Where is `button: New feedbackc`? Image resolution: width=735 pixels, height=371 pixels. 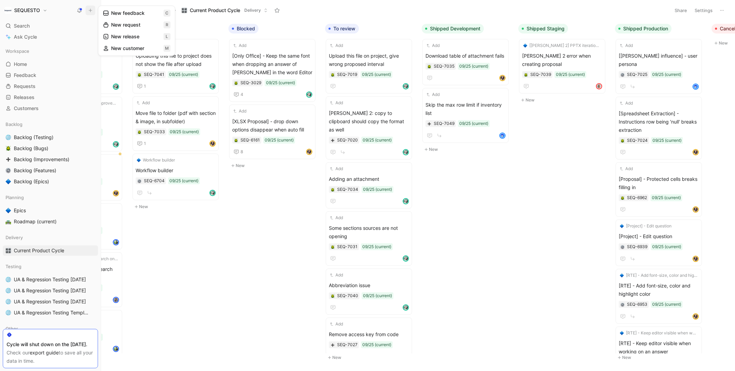 button: New feedbackc is located at coordinates (137, 13).